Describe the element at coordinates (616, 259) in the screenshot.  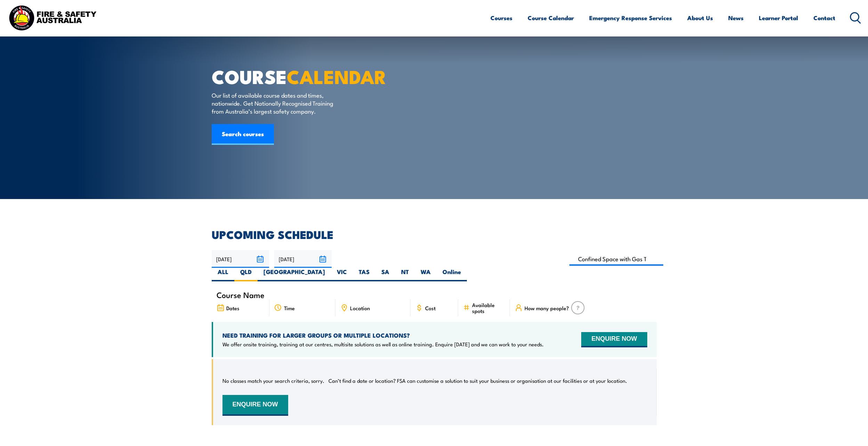
I see `input: Search Course` at that location.